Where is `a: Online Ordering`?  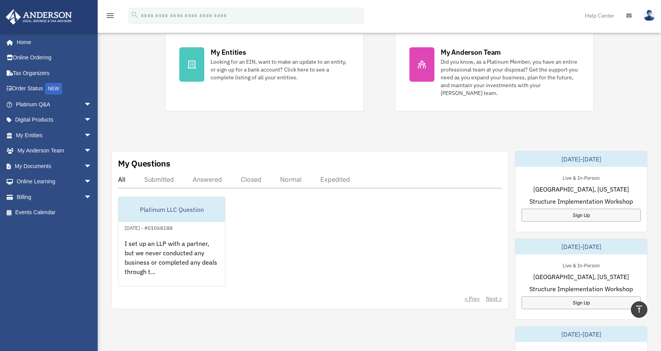
a: Online Ordering is located at coordinates (54, 58).